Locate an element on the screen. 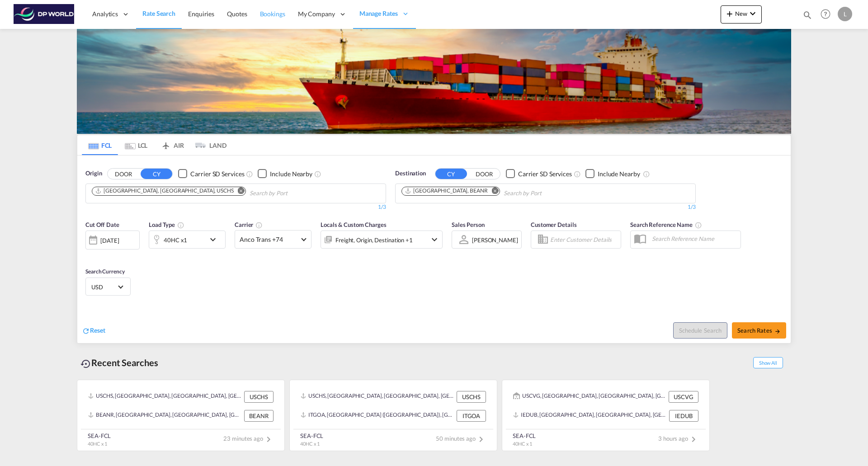  md-tab-item: FCL is located at coordinates (100, 145).